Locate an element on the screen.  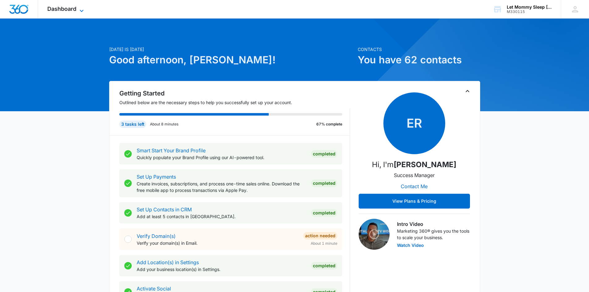
img: Intro Video is located at coordinates (374, 234).